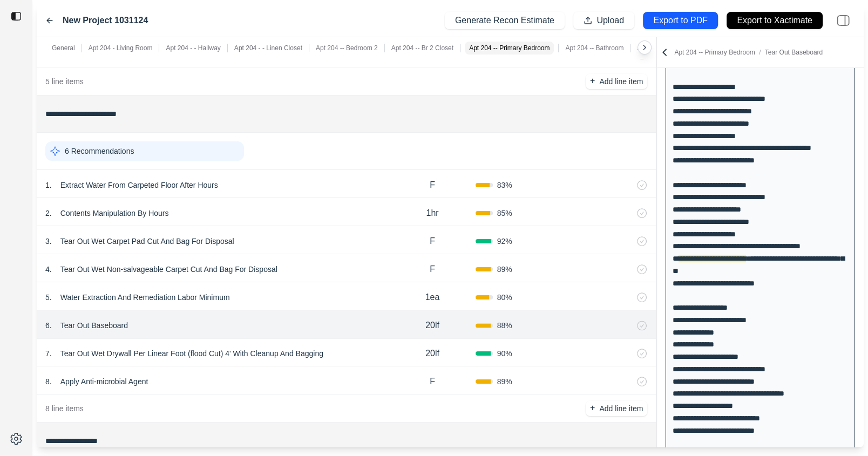 This screenshot has height=456, width=868. What do you see at coordinates (49, 297) in the screenshot?
I see `p: 5 .` at bounding box center [49, 297].